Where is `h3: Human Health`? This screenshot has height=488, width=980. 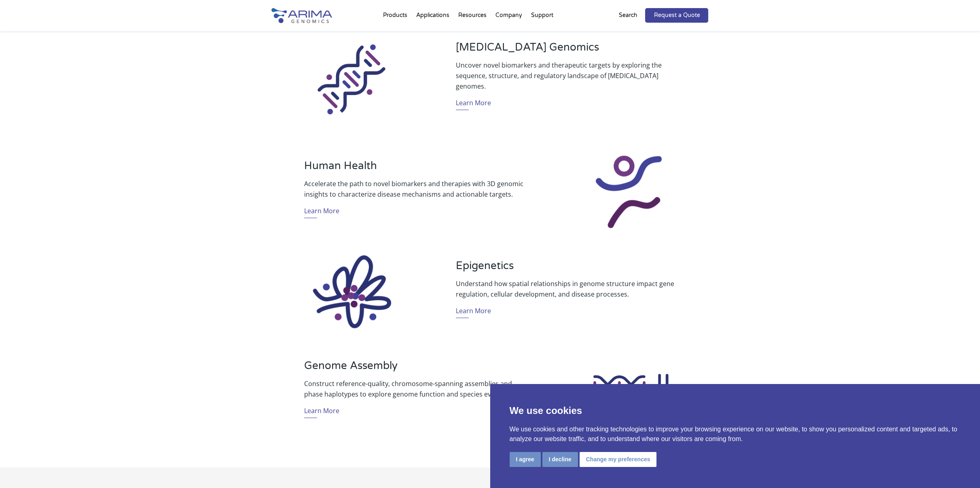 h3: Human Health is located at coordinates (414, 168).